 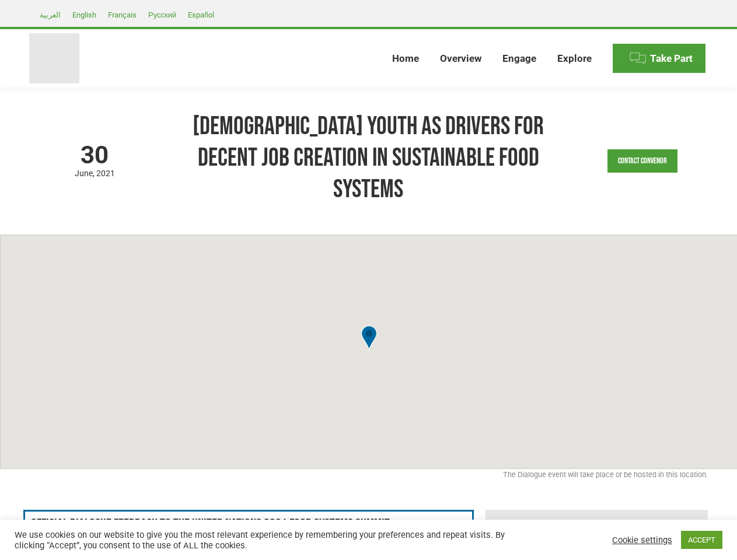 What do you see at coordinates (122, 15) in the screenshot?
I see `a: Français` at bounding box center [122, 15].